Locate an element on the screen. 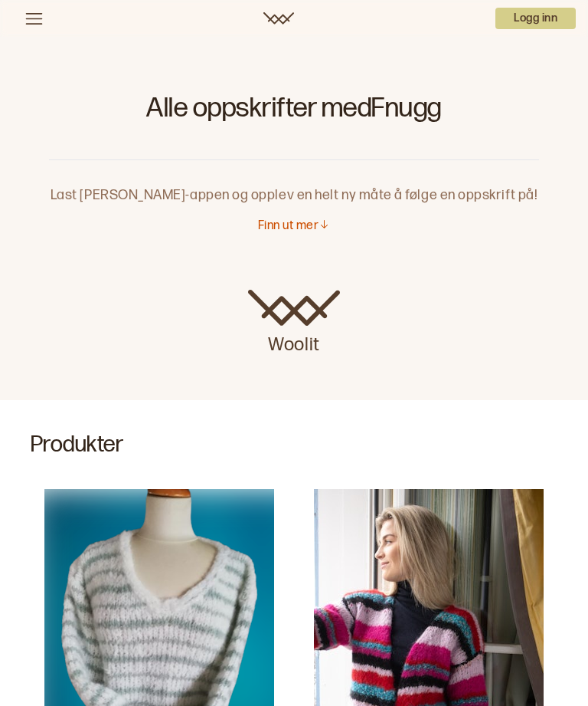 The width and height of the screenshot is (588, 706). img: Woolit is located at coordinates (294, 308).